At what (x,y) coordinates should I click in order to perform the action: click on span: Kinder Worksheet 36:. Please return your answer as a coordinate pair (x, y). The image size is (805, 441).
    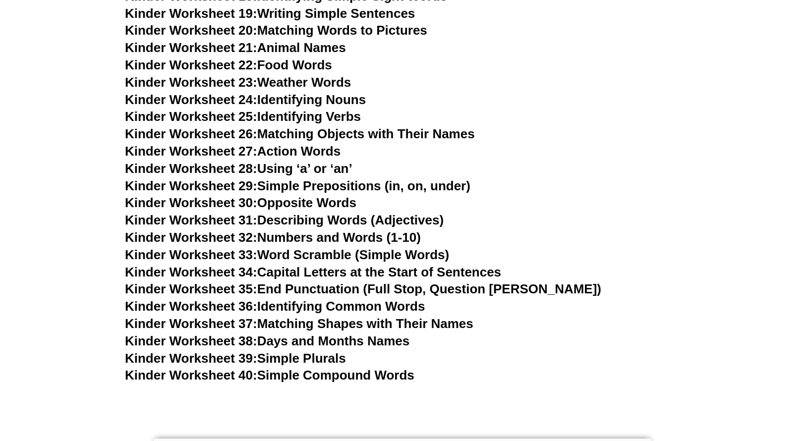
    Looking at the image, I should click on (191, 306).